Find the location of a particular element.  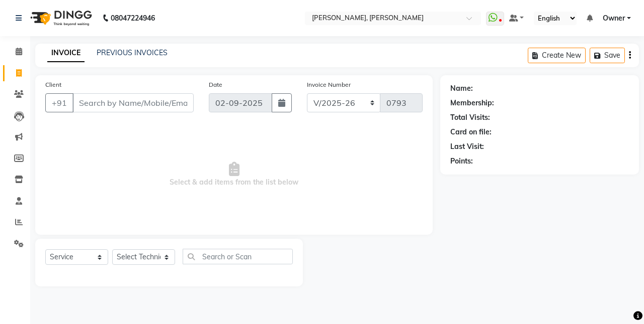

div: Points: is located at coordinates (462, 161).